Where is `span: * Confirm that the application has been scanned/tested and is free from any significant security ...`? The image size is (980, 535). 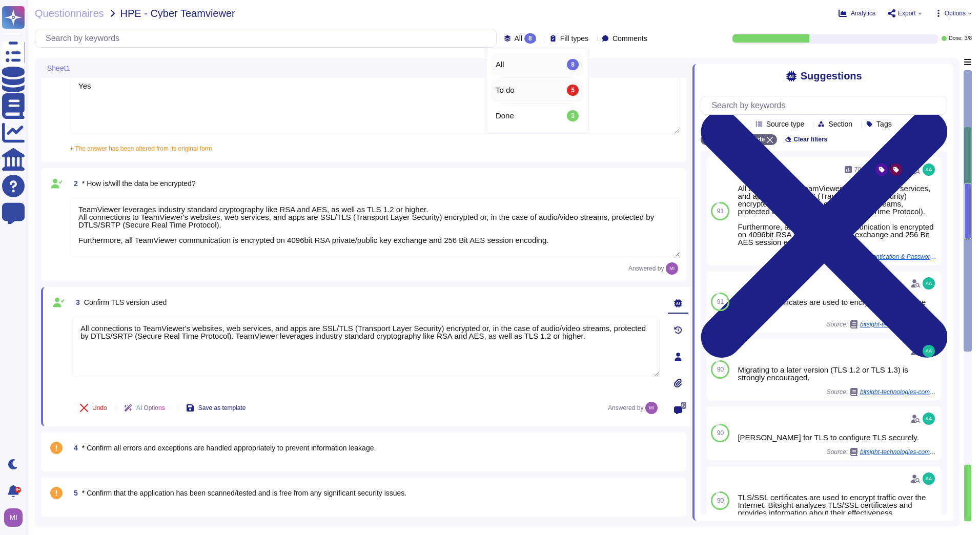 span: * Confirm that the application has been scanned/tested and is free from any significant security ... is located at coordinates (244, 493).